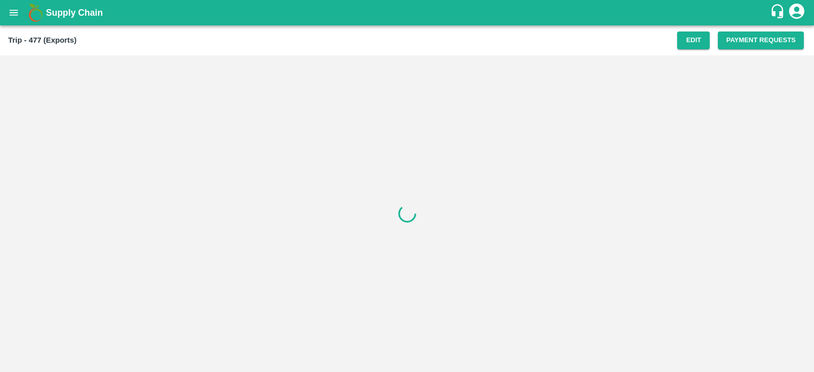  Describe the element at coordinates (42, 40) in the screenshot. I see `b: Trip - 477 (Exports)` at that location.